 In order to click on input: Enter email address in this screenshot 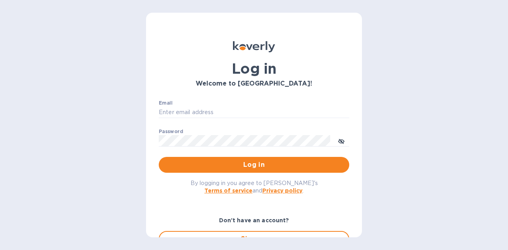, I will do `click(254, 113)`.